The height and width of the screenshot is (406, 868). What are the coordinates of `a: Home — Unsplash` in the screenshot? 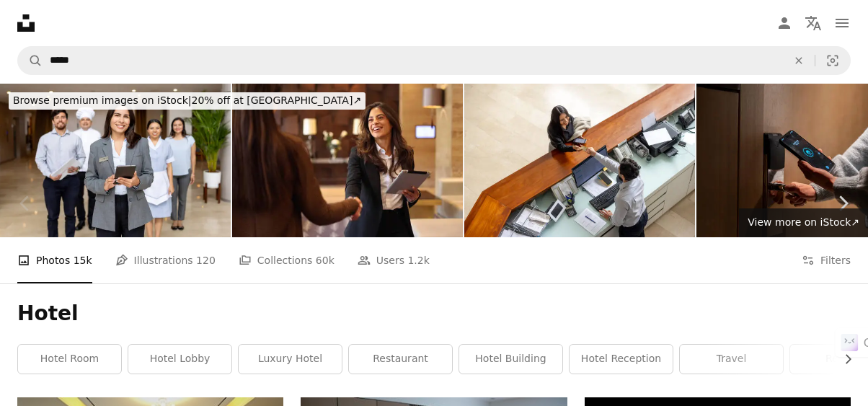 It's located at (26, 23).